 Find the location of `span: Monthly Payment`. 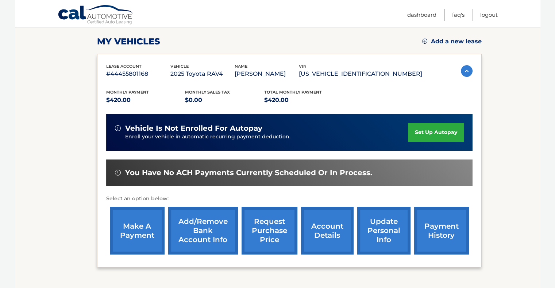

span: Monthly Payment is located at coordinates (127, 92).